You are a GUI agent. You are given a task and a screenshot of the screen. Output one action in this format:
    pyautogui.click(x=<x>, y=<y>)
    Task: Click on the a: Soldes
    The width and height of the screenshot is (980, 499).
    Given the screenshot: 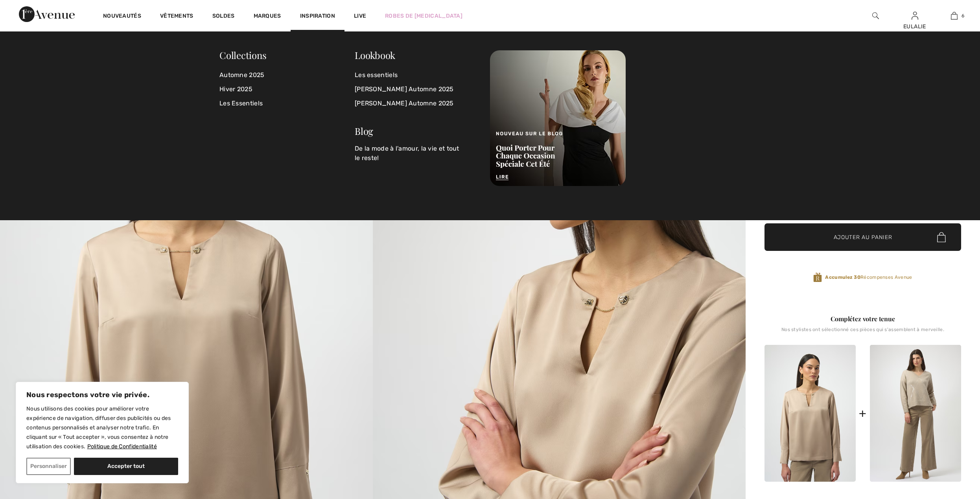 What is the action you would take?
    pyautogui.click(x=223, y=17)
    